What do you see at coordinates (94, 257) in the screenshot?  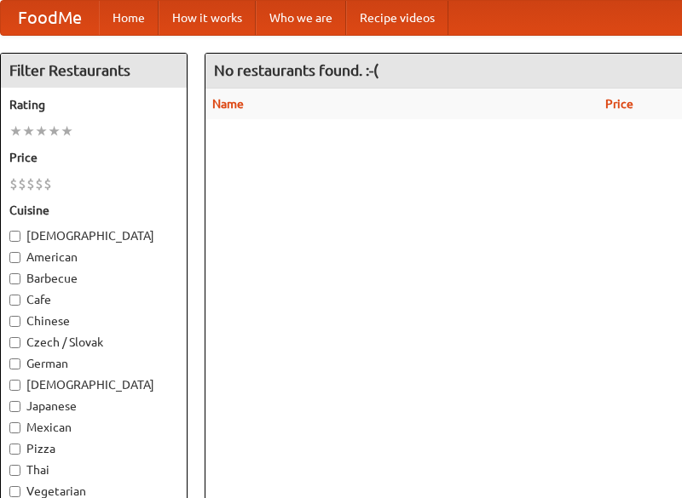 I see `label: American` at bounding box center [94, 257].